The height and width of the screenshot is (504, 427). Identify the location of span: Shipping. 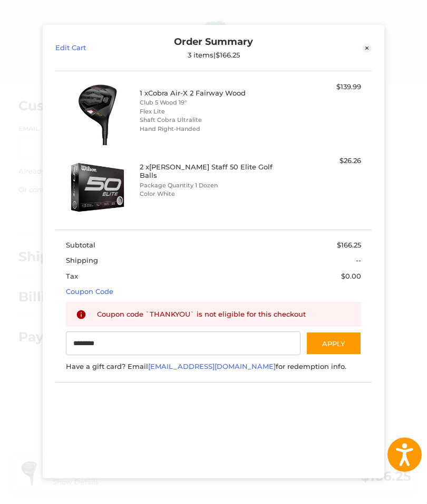
(82, 261).